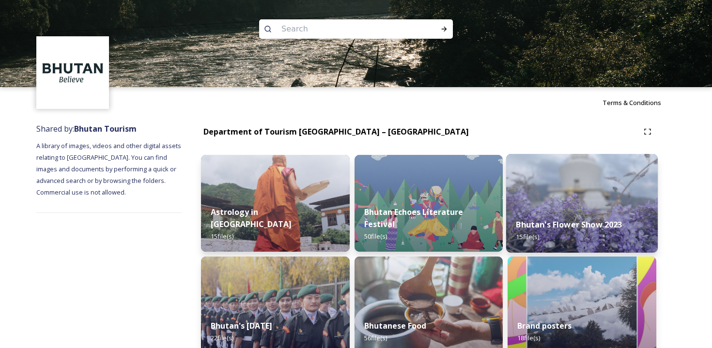 The image size is (712, 348). What do you see at coordinates (569, 225) in the screenshot?
I see `strong: Bhutan's Flower Show 2023` at bounding box center [569, 225].